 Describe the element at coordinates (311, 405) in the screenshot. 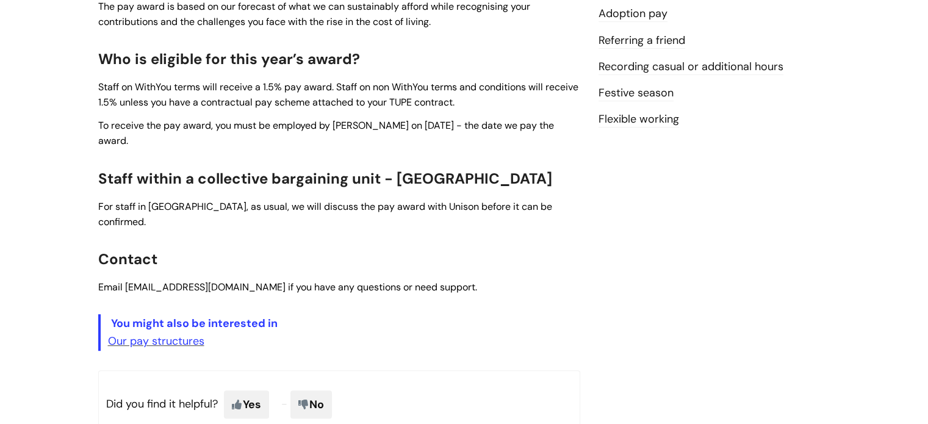

I see `span: No` at that location.